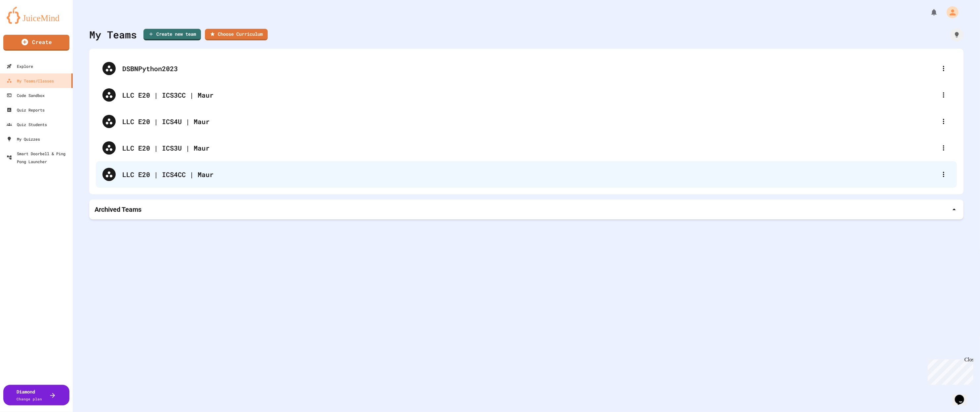 This screenshot has width=980, height=412. What do you see at coordinates (950, 12) in the screenshot?
I see `div: My Account` at bounding box center [950, 12].